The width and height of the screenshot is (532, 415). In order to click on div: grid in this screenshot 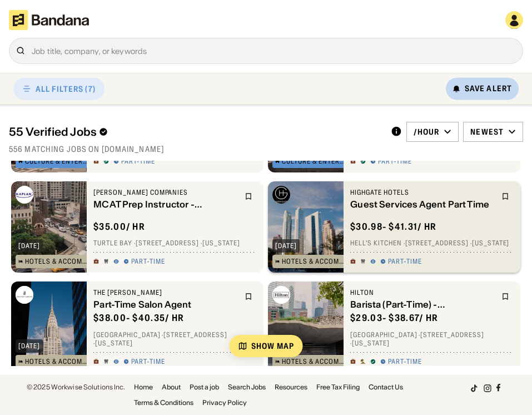, I will do `click(265, 263)`.